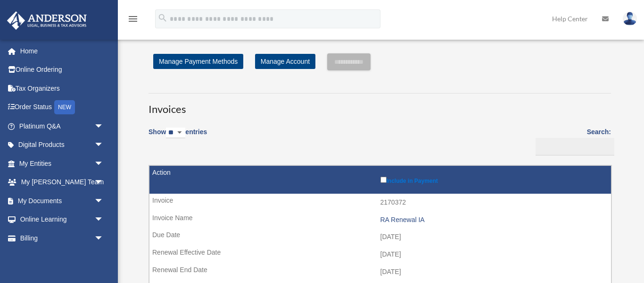  I want to click on select: Showentries, so click(175, 133).